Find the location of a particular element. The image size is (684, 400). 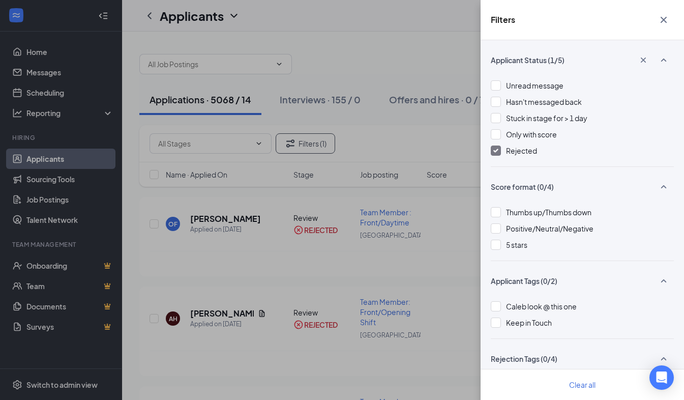

span: Thumbs up/Thumbs down is located at coordinates (549, 212).